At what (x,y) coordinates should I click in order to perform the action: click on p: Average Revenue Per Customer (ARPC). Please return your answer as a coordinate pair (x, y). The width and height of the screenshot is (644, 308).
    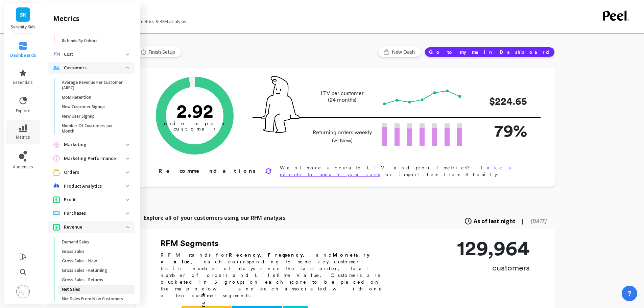
    Looking at the image, I should click on (94, 85).